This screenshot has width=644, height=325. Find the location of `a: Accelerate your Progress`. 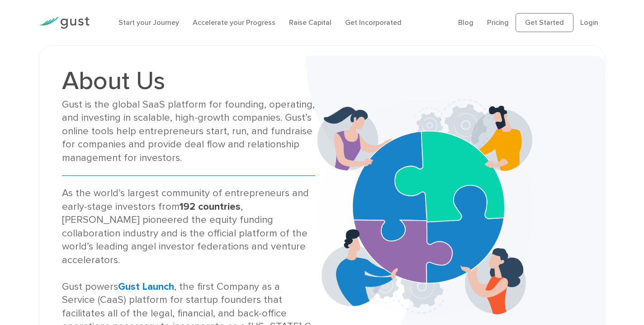

a: Accelerate your Progress is located at coordinates (234, 22).